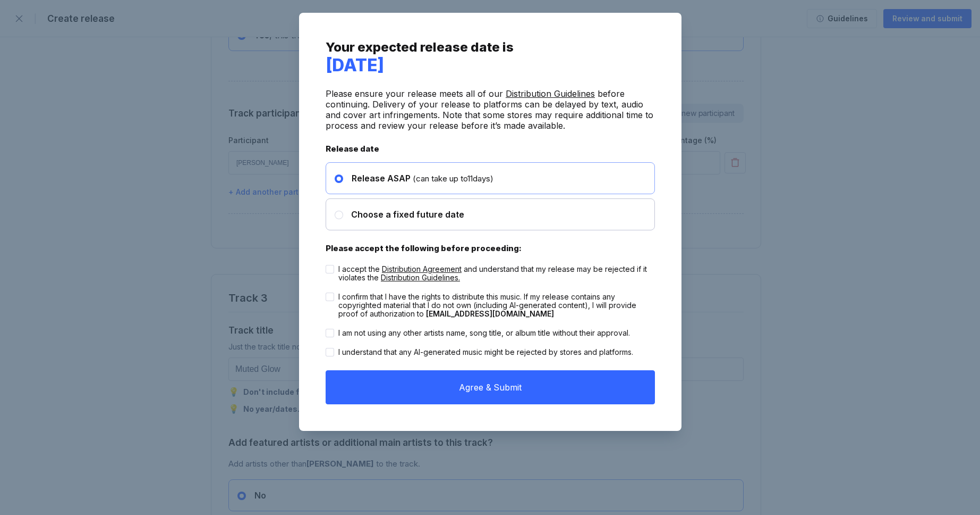 Image resolution: width=980 pixels, height=515 pixels. Describe the element at coordinates (486, 352) in the screenshot. I see `div: I understand that any AI-generated music might be rejected by stores and platforms.` at that location.